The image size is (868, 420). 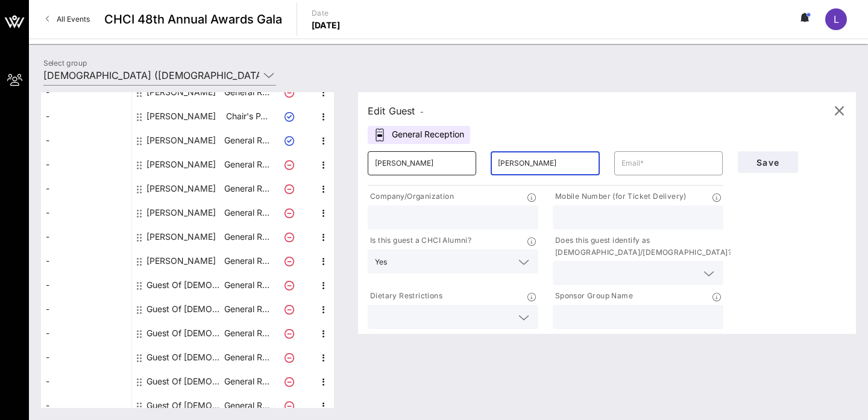 I want to click on div: Susana O'Daniel, so click(x=181, y=261).